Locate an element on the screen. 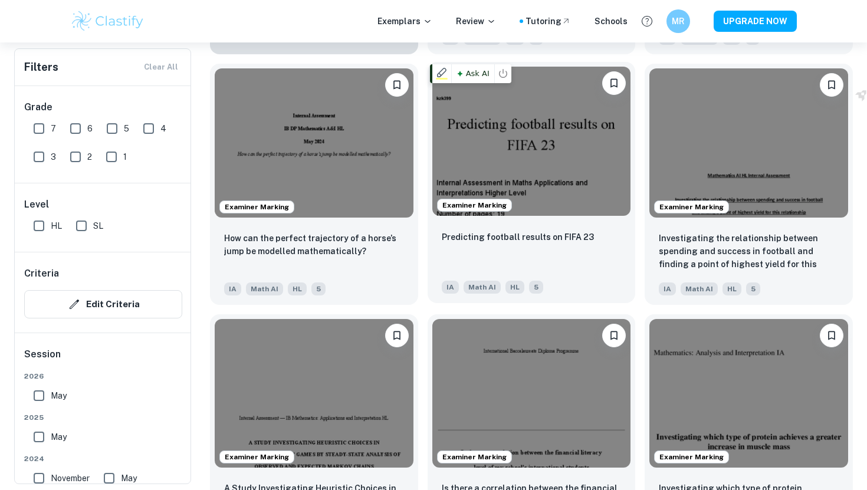 The width and height of the screenshot is (867, 490). span: November is located at coordinates (70, 478).